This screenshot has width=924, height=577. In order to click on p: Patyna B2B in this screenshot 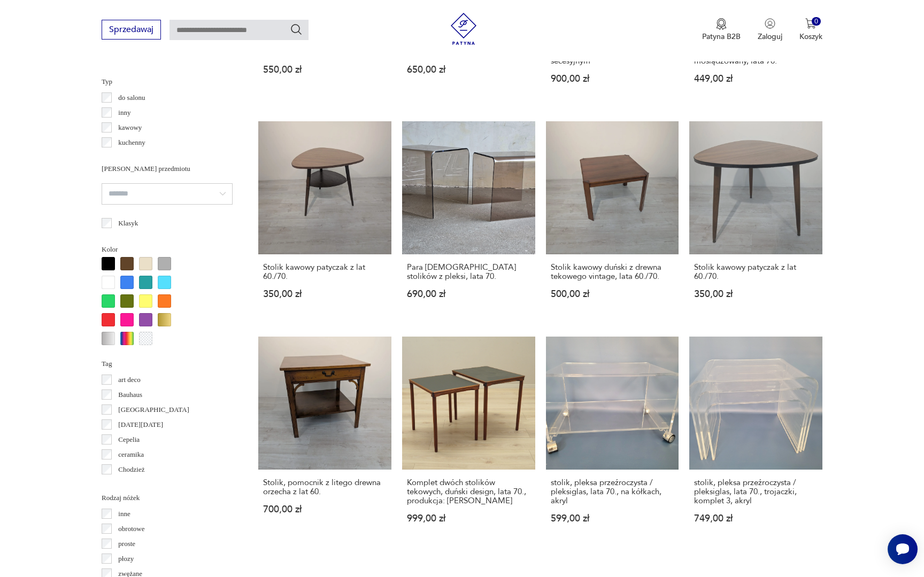, I will do `click(721, 36)`.